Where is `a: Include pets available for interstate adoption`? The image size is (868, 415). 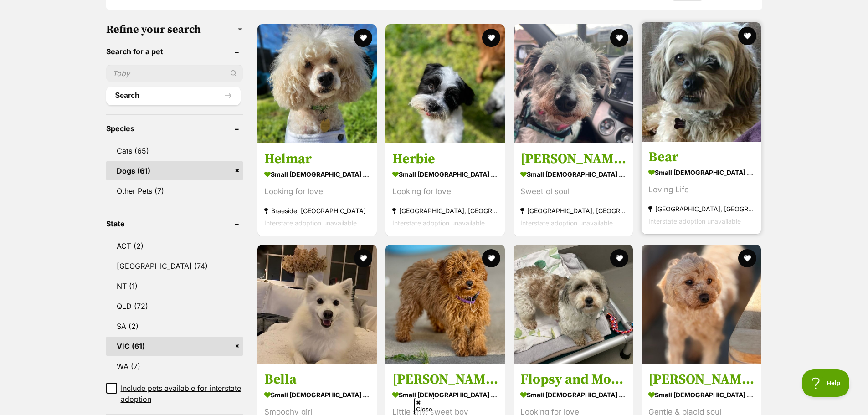
a: Include pets available for interstate adoption is located at coordinates (175, 394).